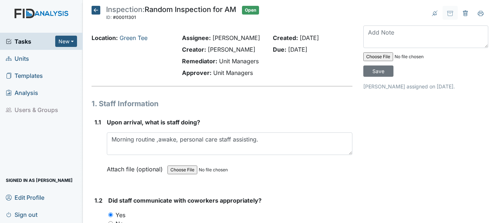 This screenshot has height=223, width=497. Describe the element at coordinates (30, 41) in the screenshot. I see `a: Tasks` at that location.